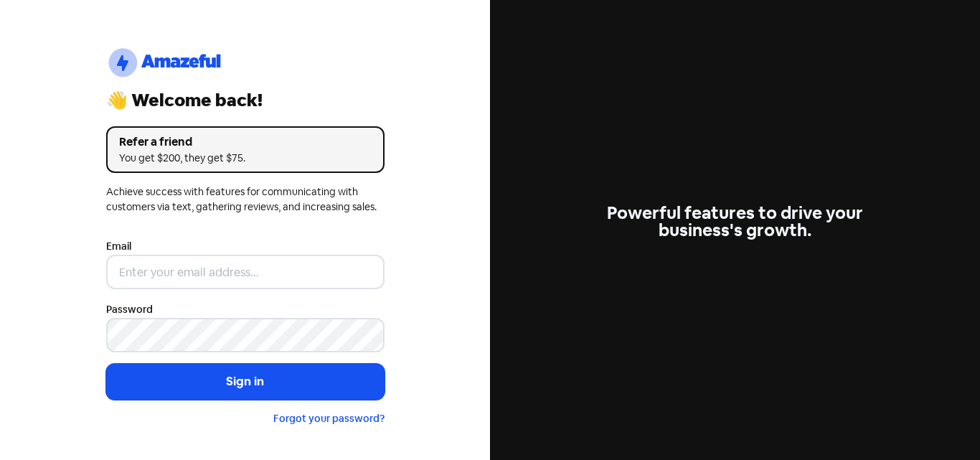  Describe the element at coordinates (736, 222) in the screenshot. I see `div: Powerful features to drive your business's growth.` at that location.